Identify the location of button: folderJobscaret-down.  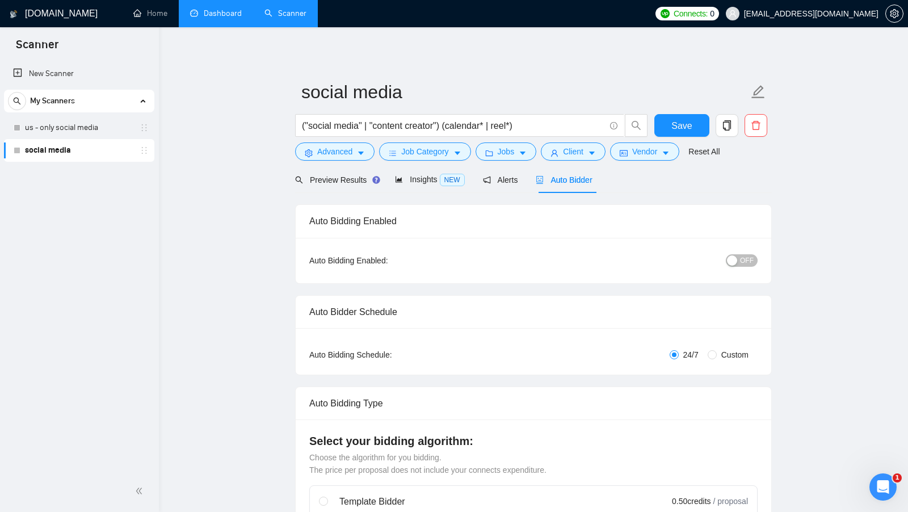
(506, 151).